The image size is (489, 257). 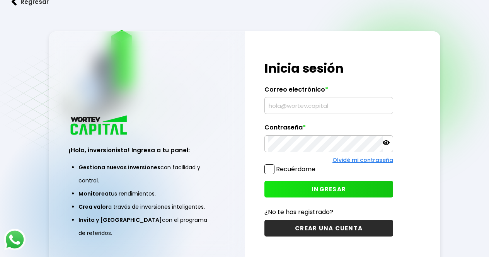 What do you see at coordinates (15, 240) in the screenshot?
I see `img: logos_whatsapp-icon.242b2217.svg` at bounding box center [15, 240].